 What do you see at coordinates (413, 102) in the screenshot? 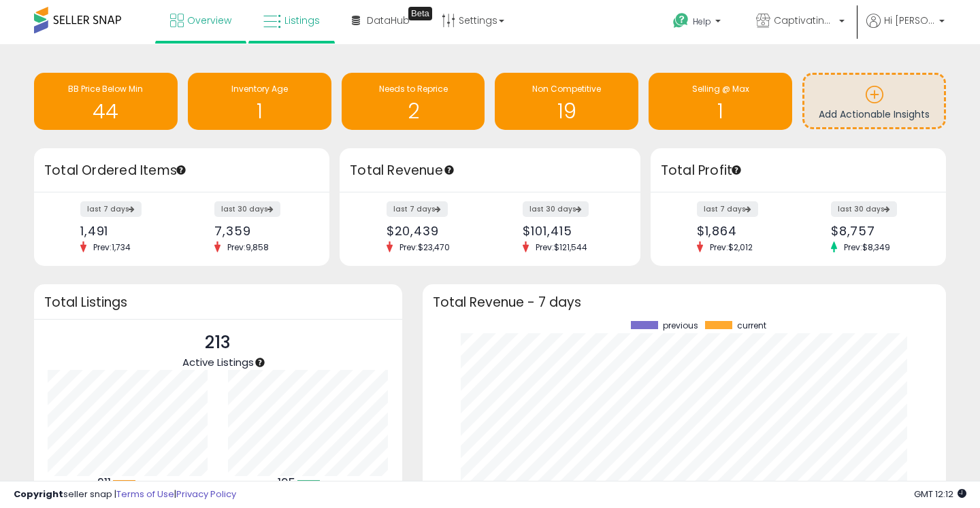
I see `a: Needs to Reprice 2` at bounding box center [413, 102].